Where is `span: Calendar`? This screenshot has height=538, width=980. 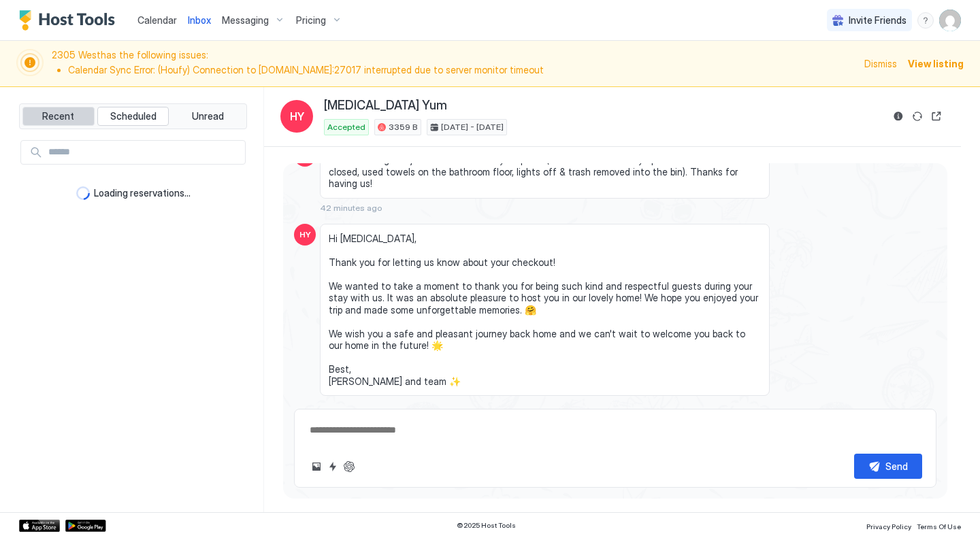 span: Calendar is located at coordinates (157, 20).